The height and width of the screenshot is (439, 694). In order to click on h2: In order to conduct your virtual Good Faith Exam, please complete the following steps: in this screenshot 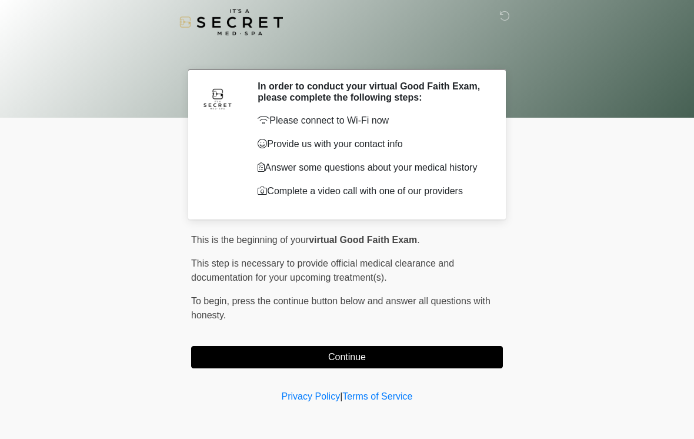, I will do `click(371, 92)`.